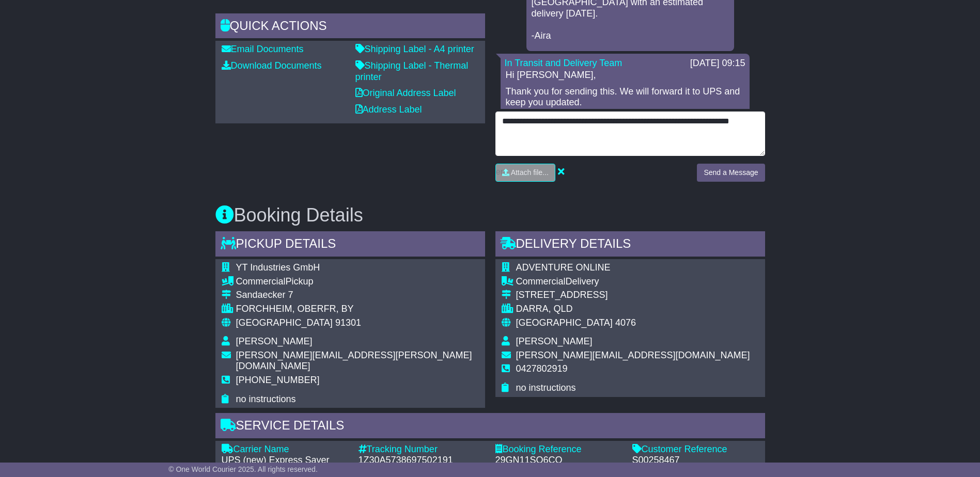 The image size is (980, 477). I want to click on div: Pickup Details, so click(350, 245).